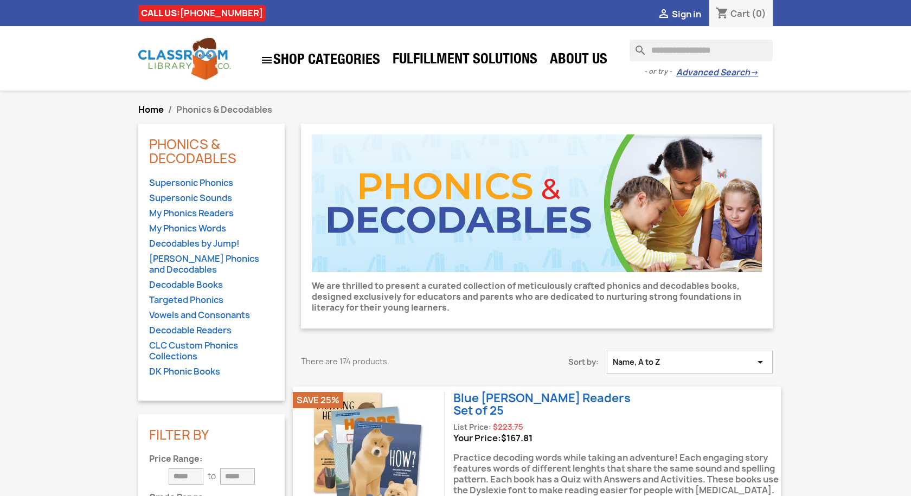 This screenshot has height=496, width=911. I want to click on a: Decodable Books, so click(211, 285).